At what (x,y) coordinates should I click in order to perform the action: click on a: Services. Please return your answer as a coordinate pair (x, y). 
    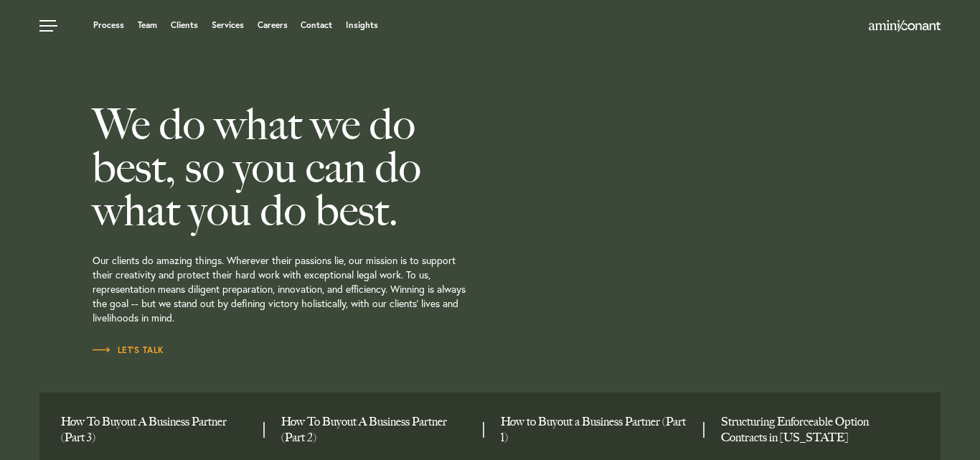
    Looking at the image, I should click on (228, 25).